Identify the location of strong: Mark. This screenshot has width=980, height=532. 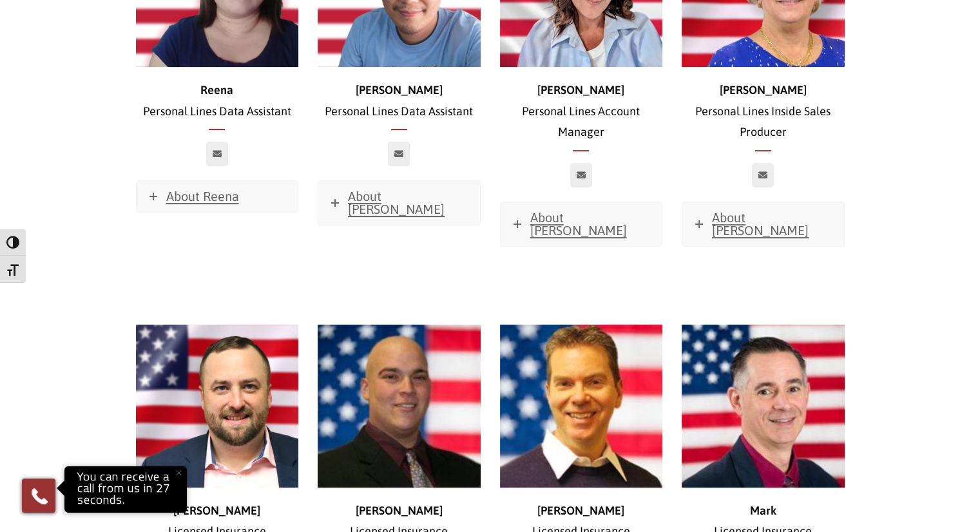
(763, 510).